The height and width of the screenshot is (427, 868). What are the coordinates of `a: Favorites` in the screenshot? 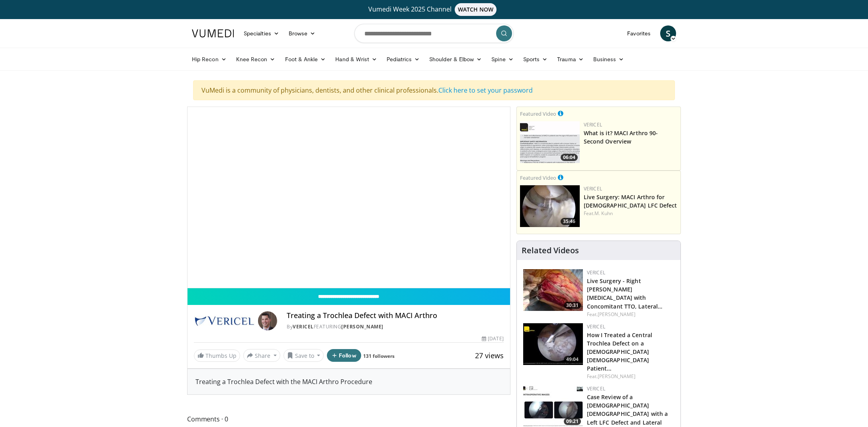 It's located at (638, 33).